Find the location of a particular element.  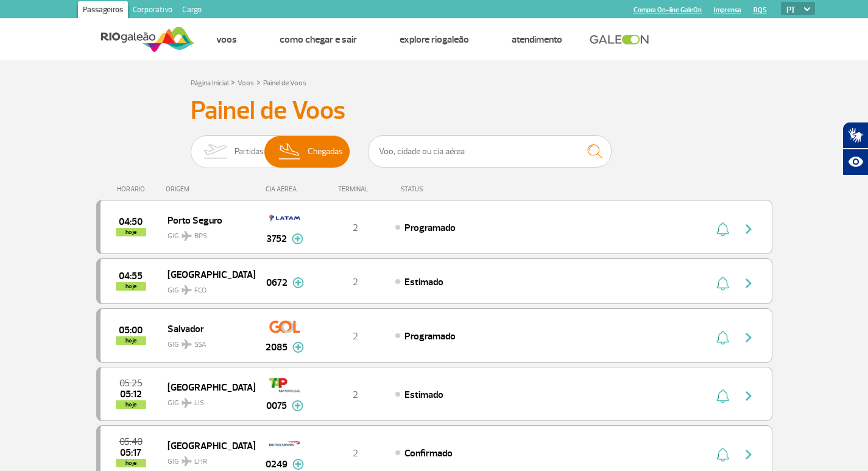

span: 0075 is located at coordinates (276, 406).